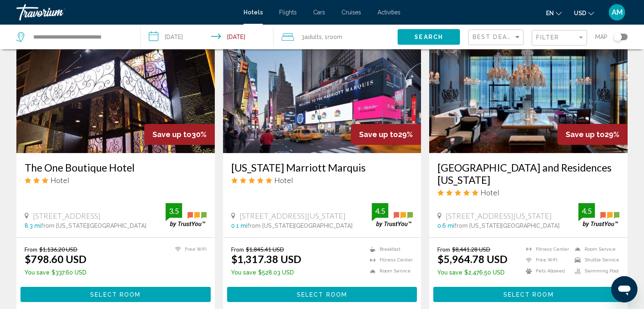 The image size is (644, 309). I want to click on ins: $1,317.38 USD, so click(266, 259).